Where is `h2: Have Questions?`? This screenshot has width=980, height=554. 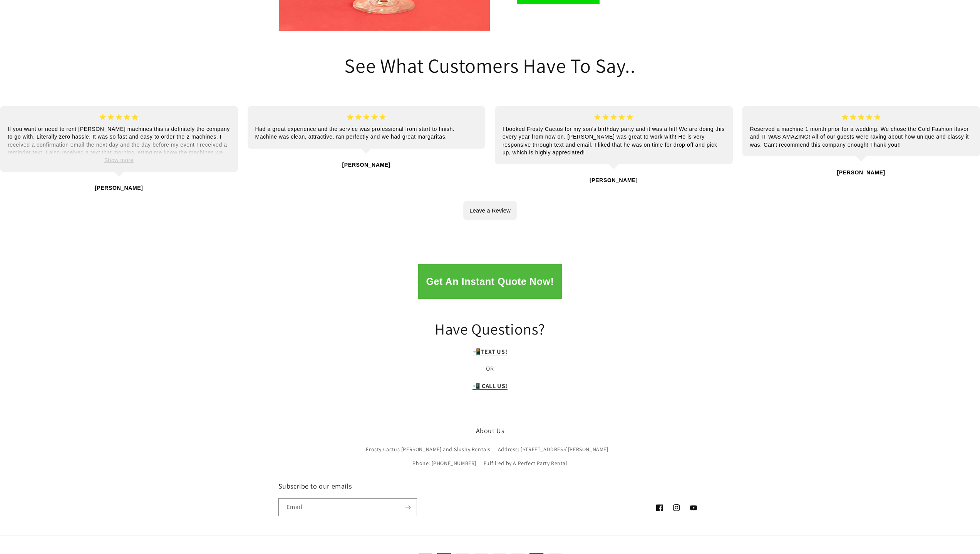 h2: Have Questions? is located at coordinates (490, 329).